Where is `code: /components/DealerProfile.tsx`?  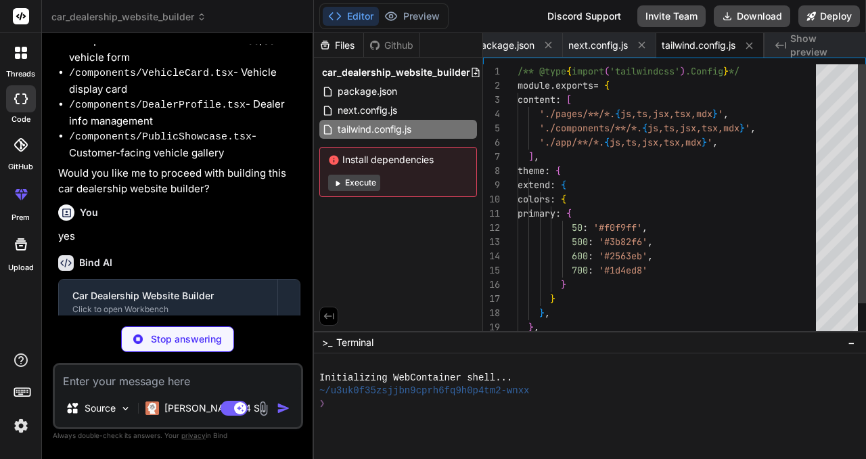
code: /components/DealerProfile.tsx is located at coordinates (157, 105).